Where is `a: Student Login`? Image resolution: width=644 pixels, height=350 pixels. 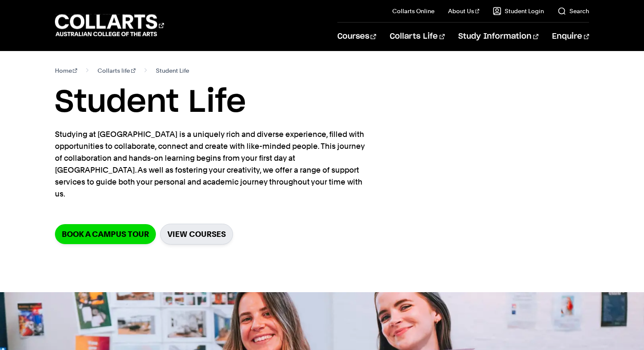 a: Student Login is located at coordinates (518, 11).